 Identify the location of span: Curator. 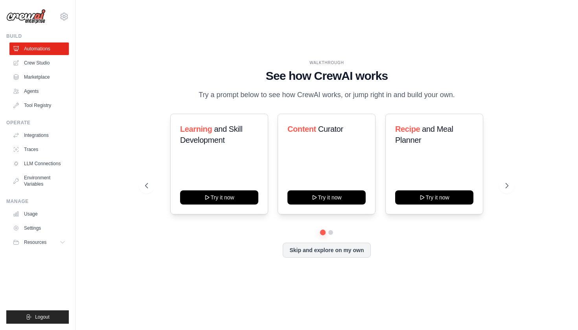
(331, 129).